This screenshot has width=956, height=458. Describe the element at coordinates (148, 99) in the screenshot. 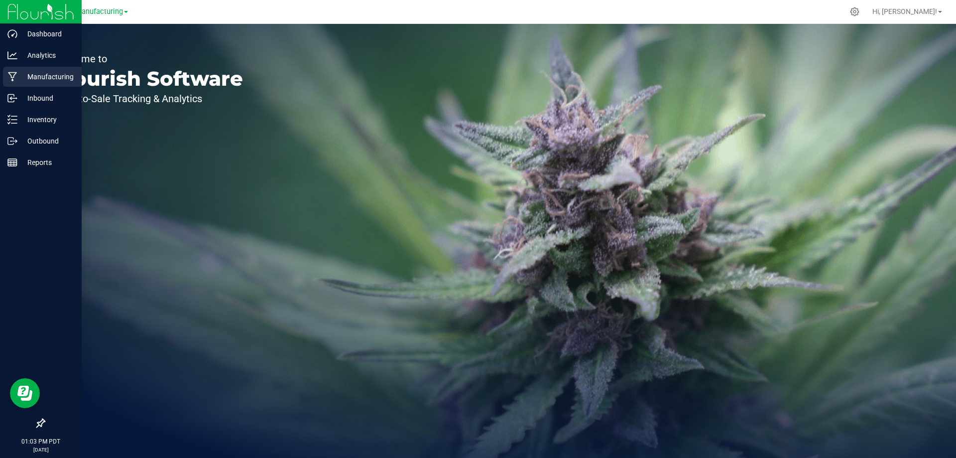

I see `p: Seed-to-Sale Tracking & Analytics` at that location.